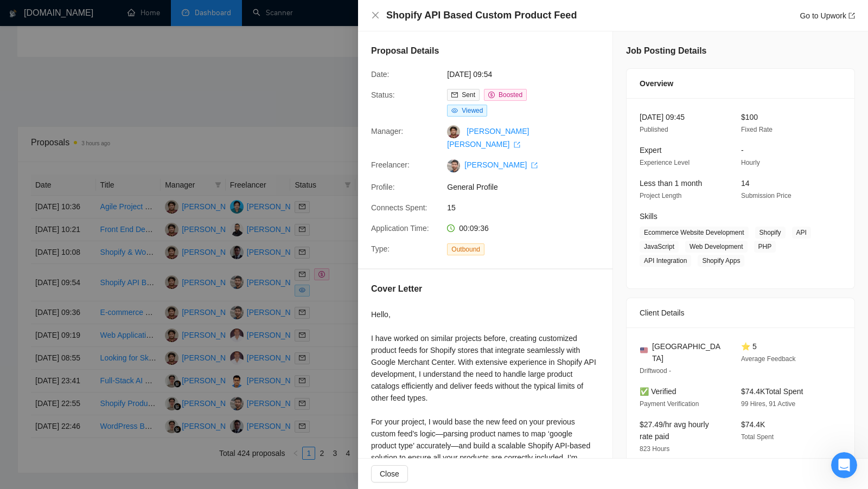  Describe the element at coordinates (454, 110) in the screenshot. I see `span: eye` at that location.